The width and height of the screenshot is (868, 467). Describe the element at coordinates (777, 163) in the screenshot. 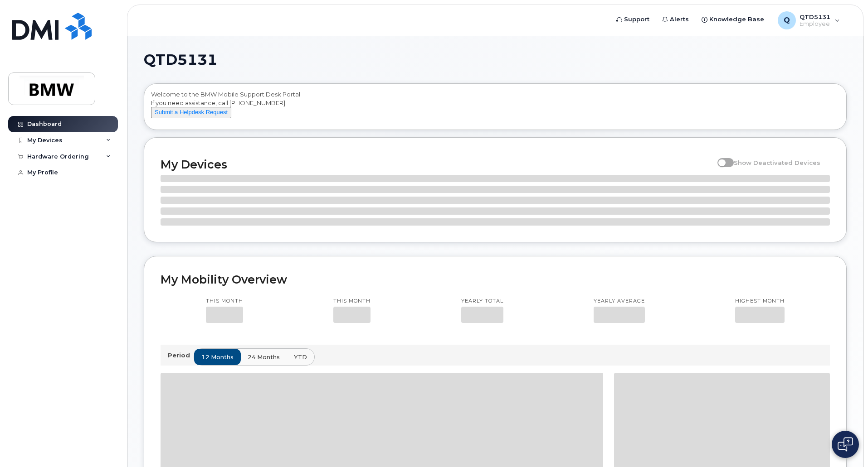

I see `span: Show Deactivated Devices` at that location.